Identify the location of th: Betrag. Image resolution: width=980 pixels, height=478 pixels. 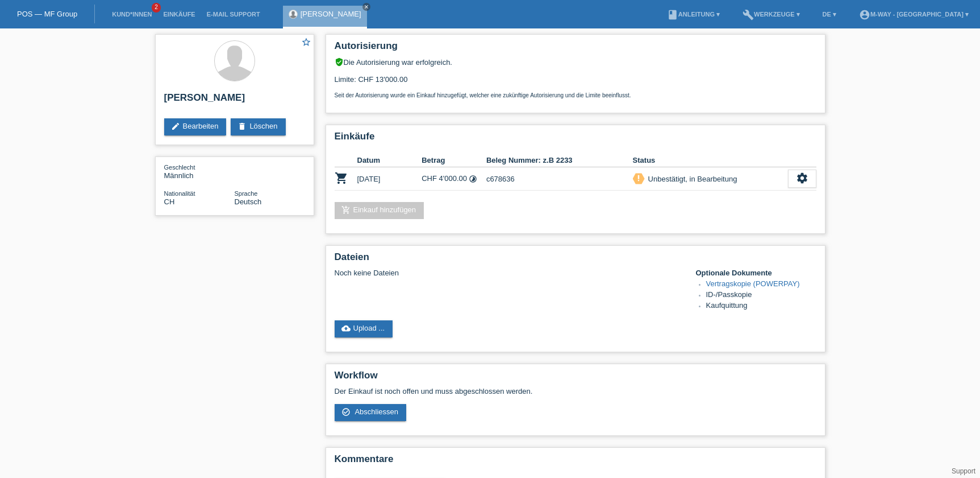
(454, 160).